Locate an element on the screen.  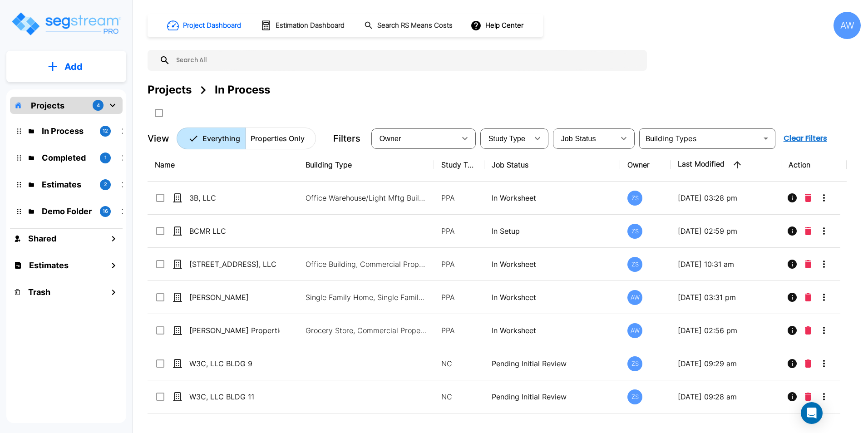
p: Pending Initial Review is located at coordinates (553, 363).